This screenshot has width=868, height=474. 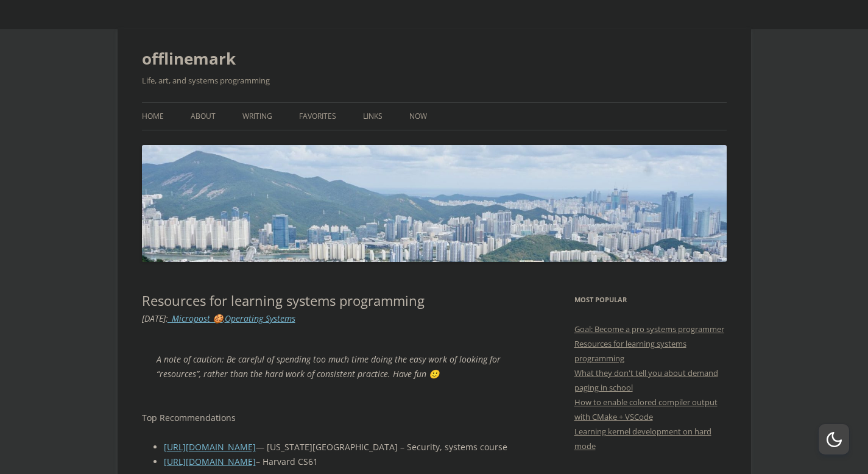 I want to click on a: About, so click(x=203, y=116).